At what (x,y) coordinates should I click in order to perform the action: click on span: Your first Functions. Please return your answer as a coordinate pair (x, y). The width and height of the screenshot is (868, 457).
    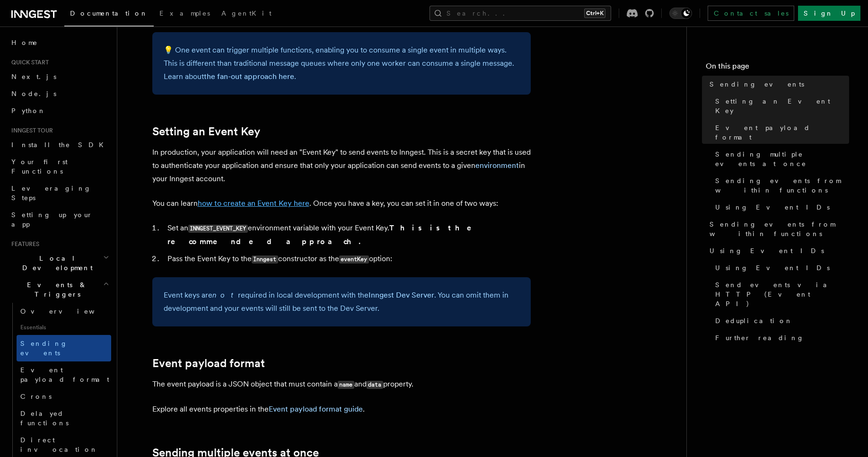
    Looking at the image, I should click on (39, 166).